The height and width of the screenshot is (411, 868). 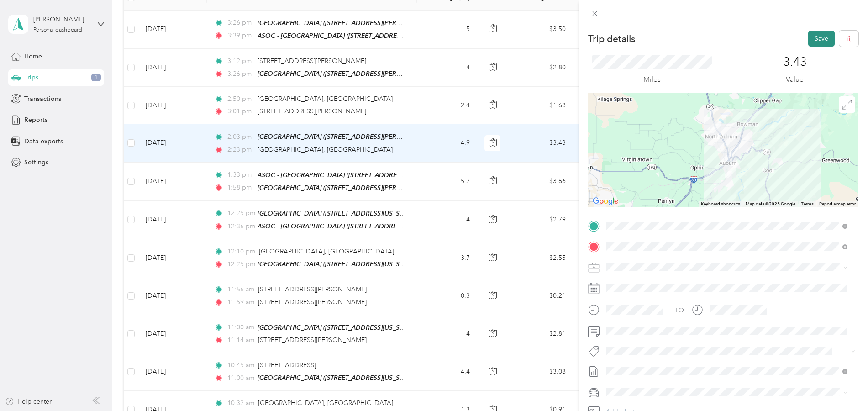 I want to click on button: Keyboard shortcuts, so click(x=720, y=204).